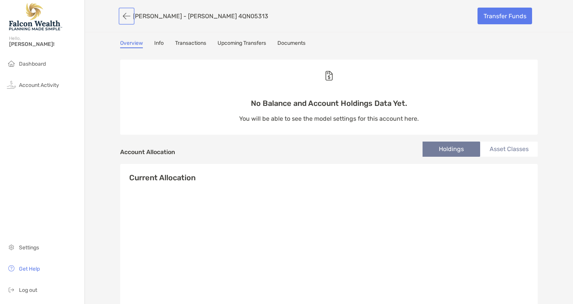  Describe the element at coordinates (11, 247) in the screenshot. I see `img: settings icon` at that location.